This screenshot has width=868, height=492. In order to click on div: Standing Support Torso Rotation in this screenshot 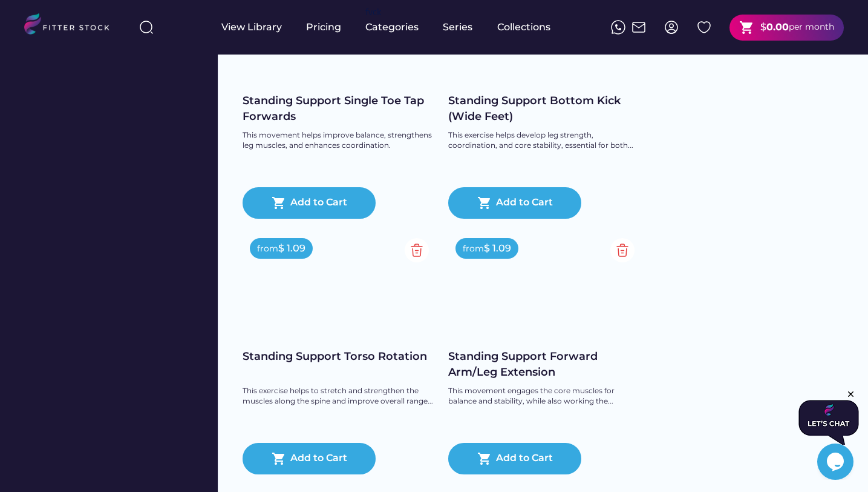, I will do `click(340, 356)`.